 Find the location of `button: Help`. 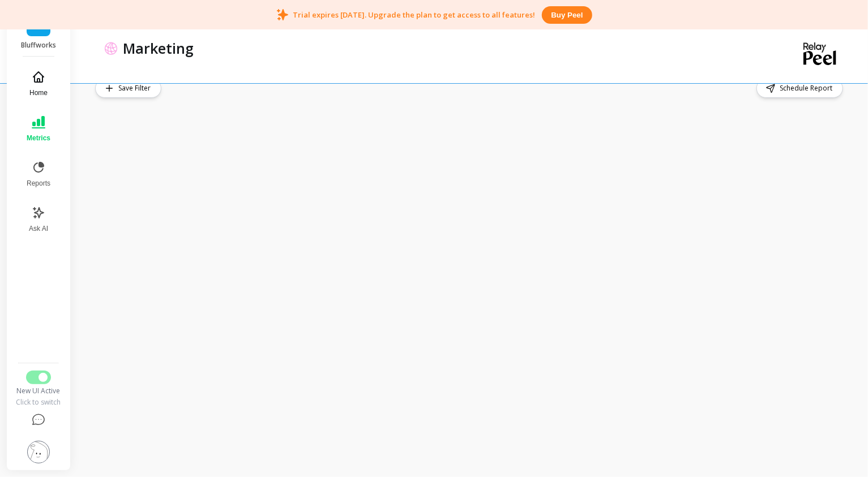

button: Help is located at coordinates (38, 420).